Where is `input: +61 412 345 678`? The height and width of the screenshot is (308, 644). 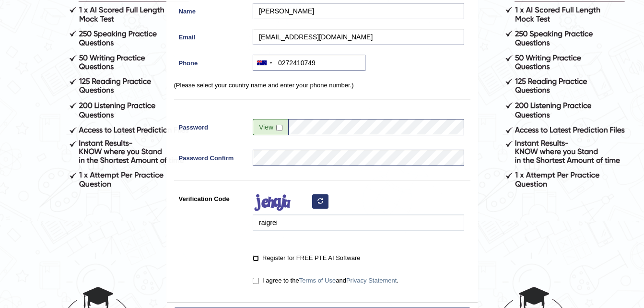 input: +61 412 345 678 is located at coordinates (309, 63).